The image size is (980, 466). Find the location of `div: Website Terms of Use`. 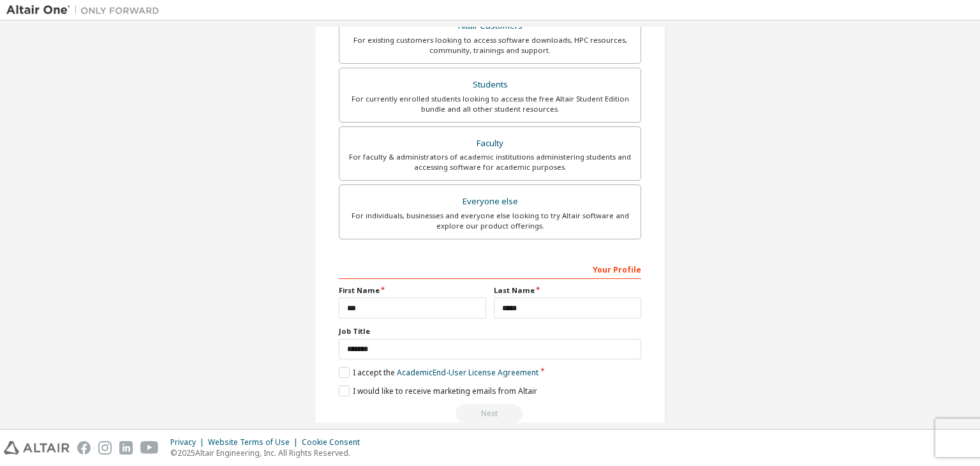

div: Website Terms of Use is located at coordinates (255, 442).